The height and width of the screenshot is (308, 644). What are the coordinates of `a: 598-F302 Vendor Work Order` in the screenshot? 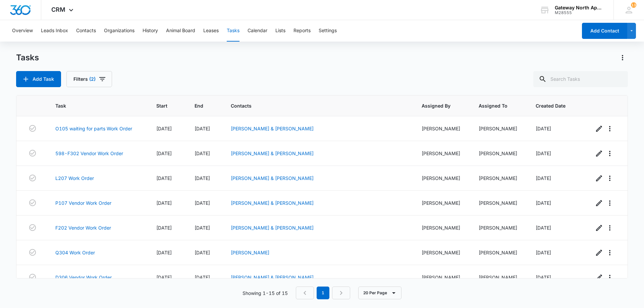 It's located at (89, 153).